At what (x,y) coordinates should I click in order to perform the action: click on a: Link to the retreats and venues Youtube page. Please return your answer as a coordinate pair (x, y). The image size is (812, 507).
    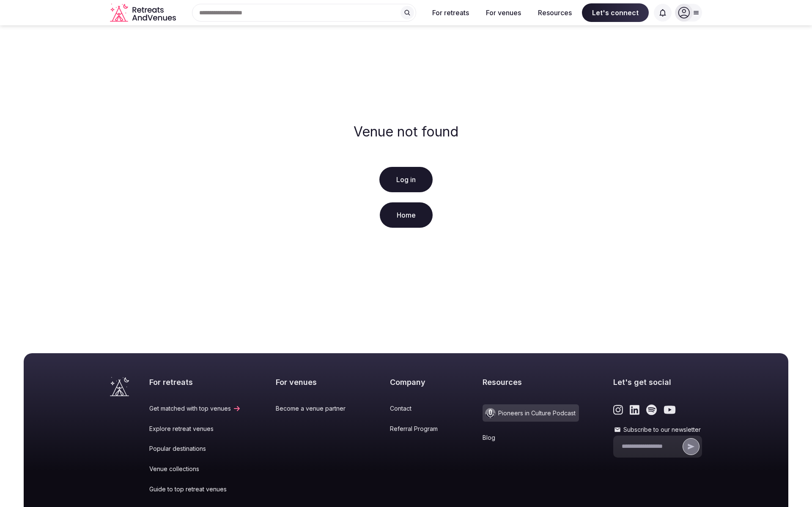
    Looking at the image, I should click on (669, 410).